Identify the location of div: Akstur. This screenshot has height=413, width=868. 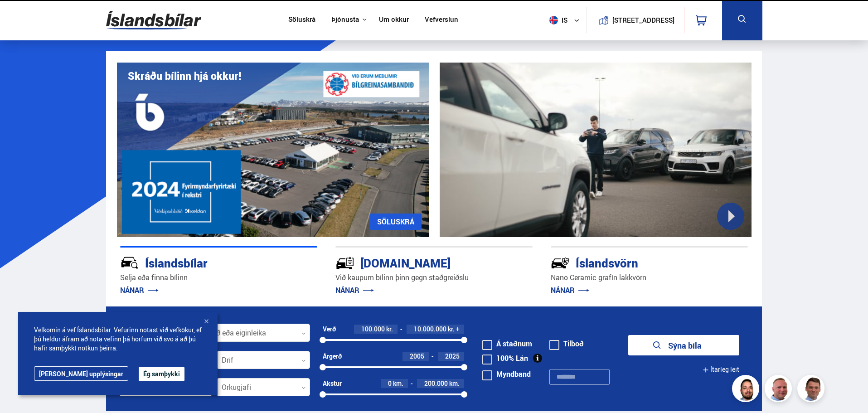
(332, 384).